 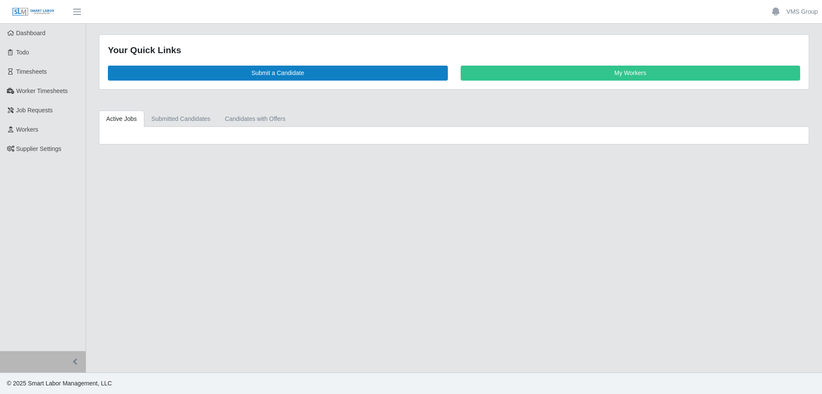 What do you see at coordinates (39, 149) in the screenshot?
I see `span: Supplier Settings` at bounding box center [39, 149].